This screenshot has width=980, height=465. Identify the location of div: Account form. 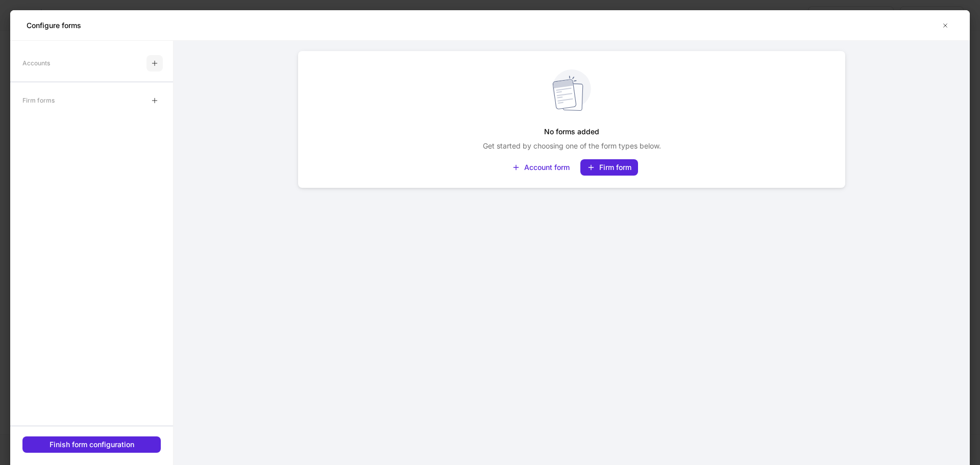
(546, 167).